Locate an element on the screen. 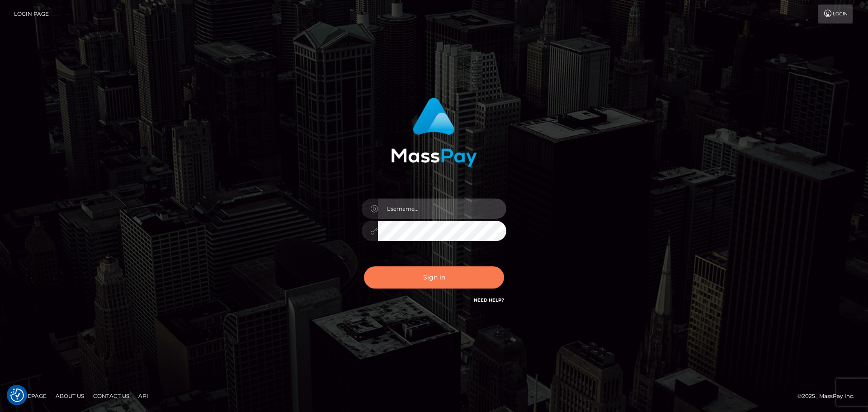 The width and height of the screenshot is (868, 412). img: MassPay Login is located at coordinates (434, 132).